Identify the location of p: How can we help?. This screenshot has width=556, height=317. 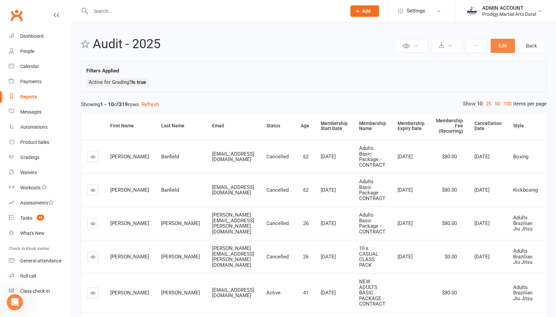
(67, 65).